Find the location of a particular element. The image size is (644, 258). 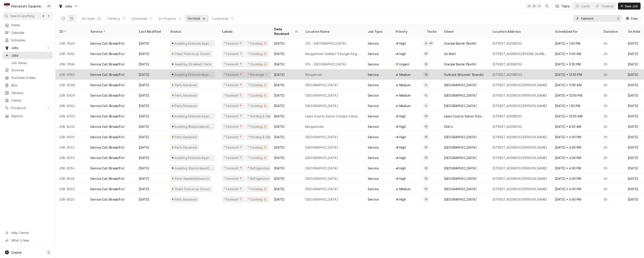

div: Cards is located at coordinates (585, 6).